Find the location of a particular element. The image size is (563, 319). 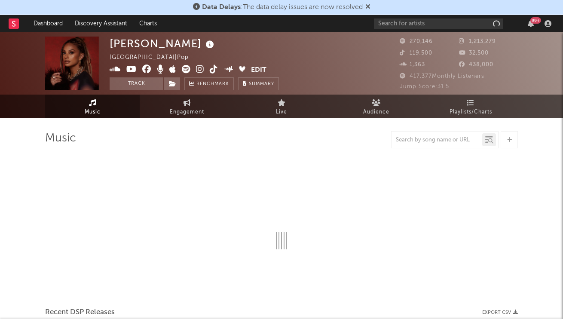

a: Discovery Assistant is located at coordinates (101, 24).